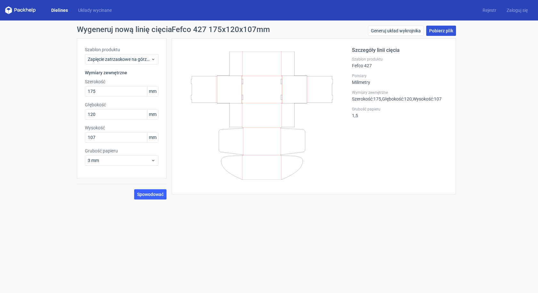  What do you see at coordinates (361, 82) in the screenshot?
I see `font: Milimetry` at bounding box center [361, 82].